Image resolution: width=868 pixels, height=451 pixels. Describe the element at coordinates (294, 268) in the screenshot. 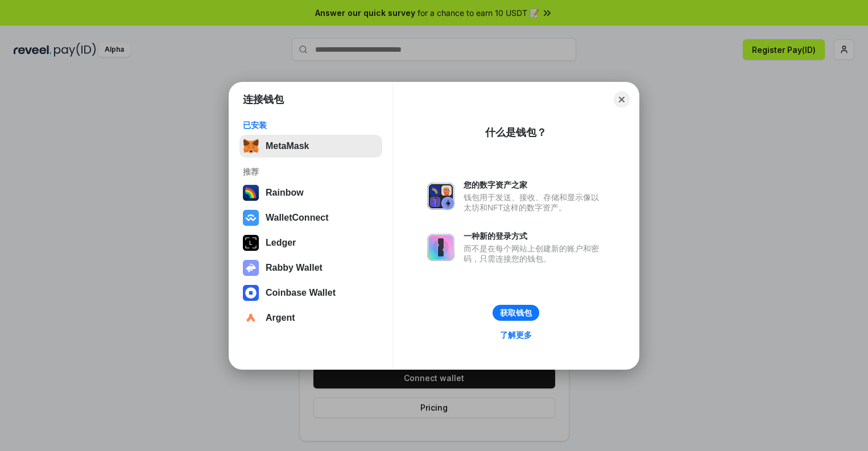

I see `div: Rabby Wallet` at that location.